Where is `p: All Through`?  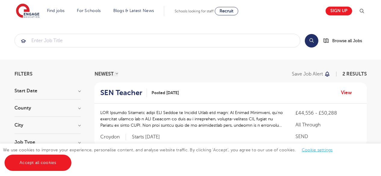 p: All Through is located at coordinates (328, 125).